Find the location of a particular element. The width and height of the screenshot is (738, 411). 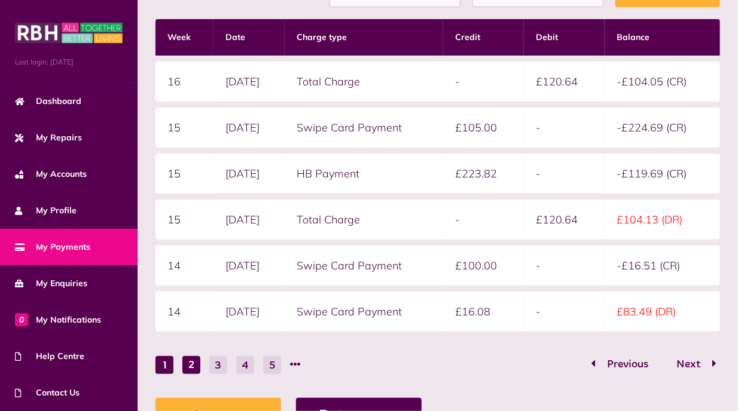

th: Credit is located at coordinates (483, 37).